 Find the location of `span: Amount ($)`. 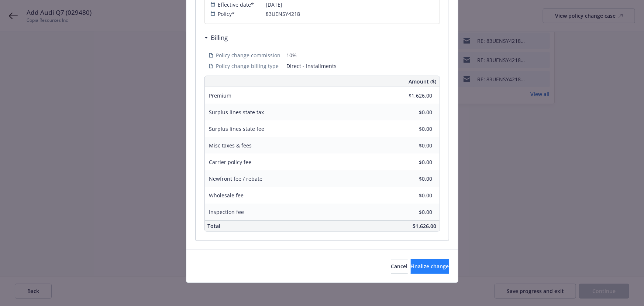

span: Amount ($) is located at coordinates (423, 81).